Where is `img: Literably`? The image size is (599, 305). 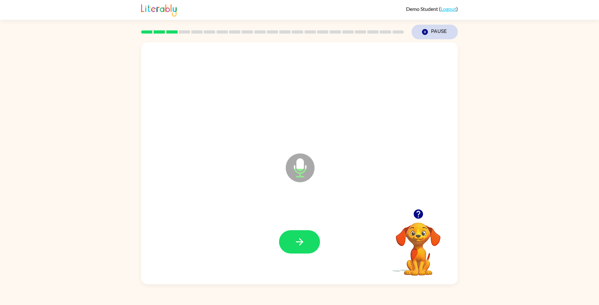
img: Literably is located at coordinates (159, 10).